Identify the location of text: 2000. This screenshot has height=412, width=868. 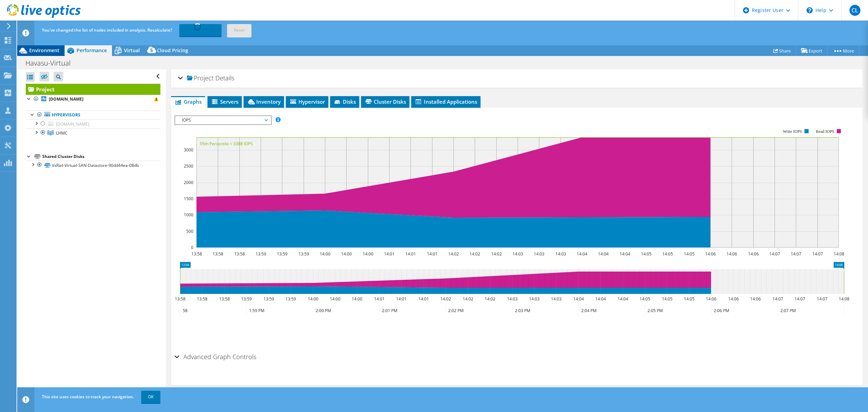
(188, 182).